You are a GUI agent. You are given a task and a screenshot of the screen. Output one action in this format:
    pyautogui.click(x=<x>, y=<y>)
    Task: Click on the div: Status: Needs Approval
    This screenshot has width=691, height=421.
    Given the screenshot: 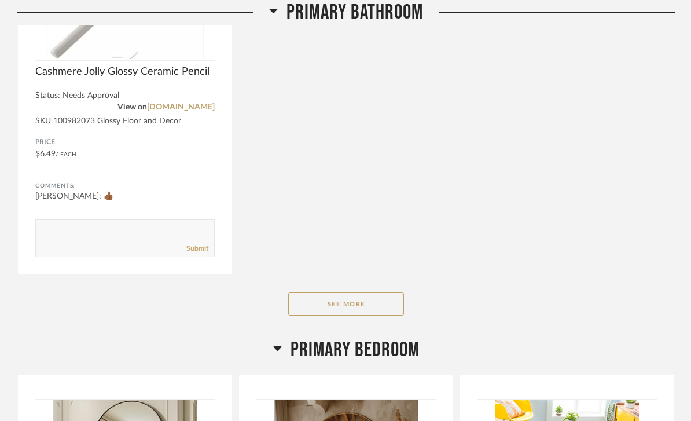 What is the action you would take?
    pyautogui.click(x=125, y=96)
    